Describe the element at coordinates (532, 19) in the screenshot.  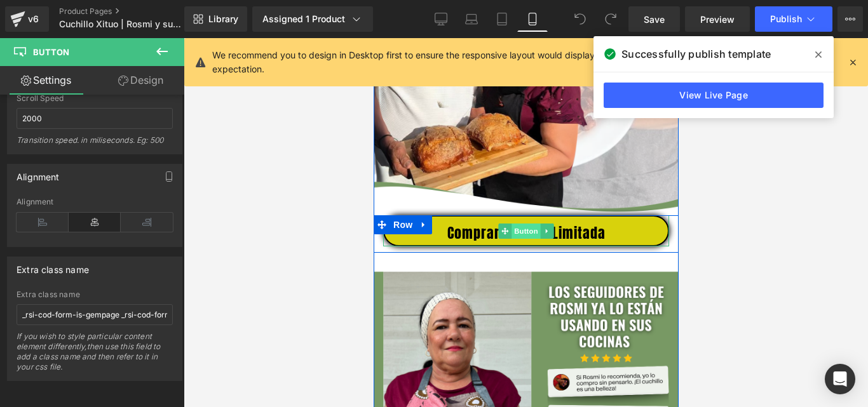
I see `a: Mobile` at that location.